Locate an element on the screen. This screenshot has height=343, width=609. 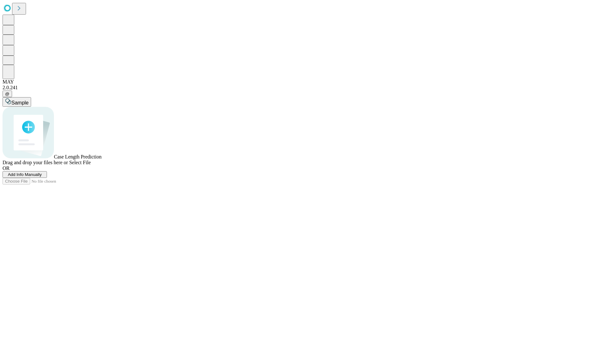
button: Add Info Manually is located at coordinates (25, 174).